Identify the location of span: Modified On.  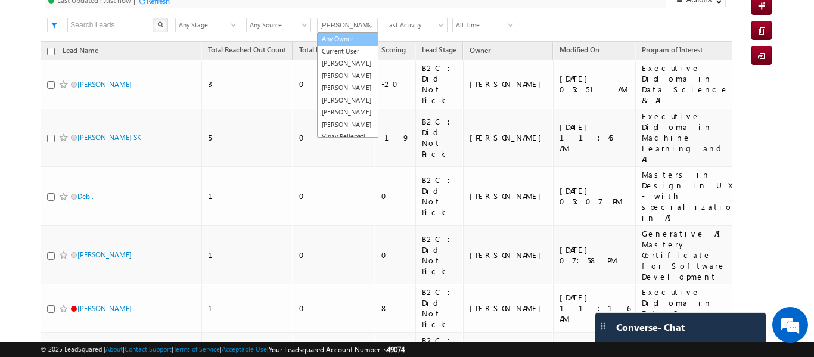
(579, 49).